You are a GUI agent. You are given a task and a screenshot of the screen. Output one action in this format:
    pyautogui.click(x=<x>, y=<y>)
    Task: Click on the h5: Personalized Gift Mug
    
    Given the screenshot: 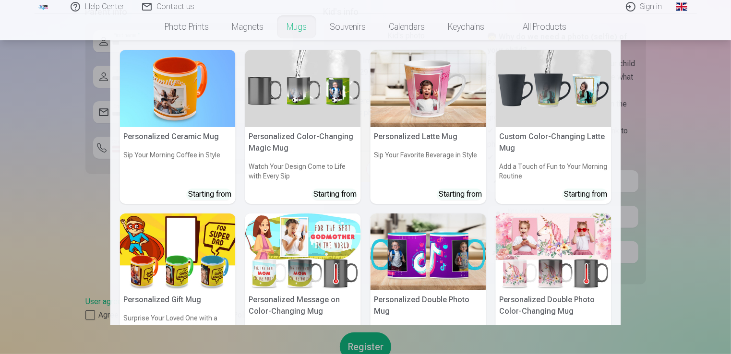 What is the action you would take?
    pyautogui.click(x=178, y=300)
    